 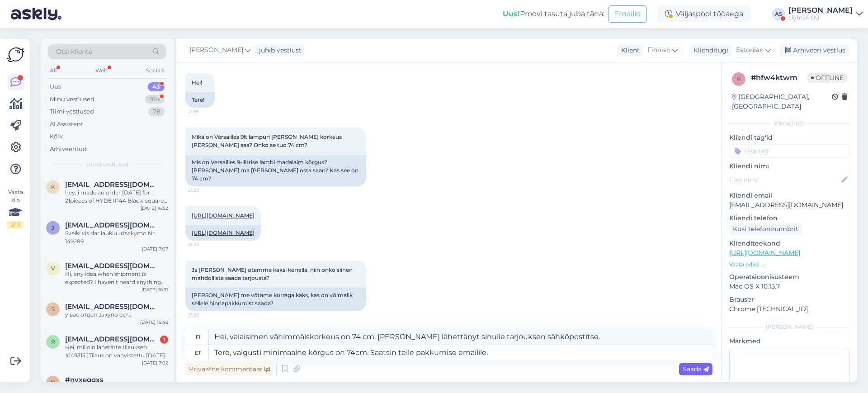 I want to click on div: All, so click(x=53, y=71).